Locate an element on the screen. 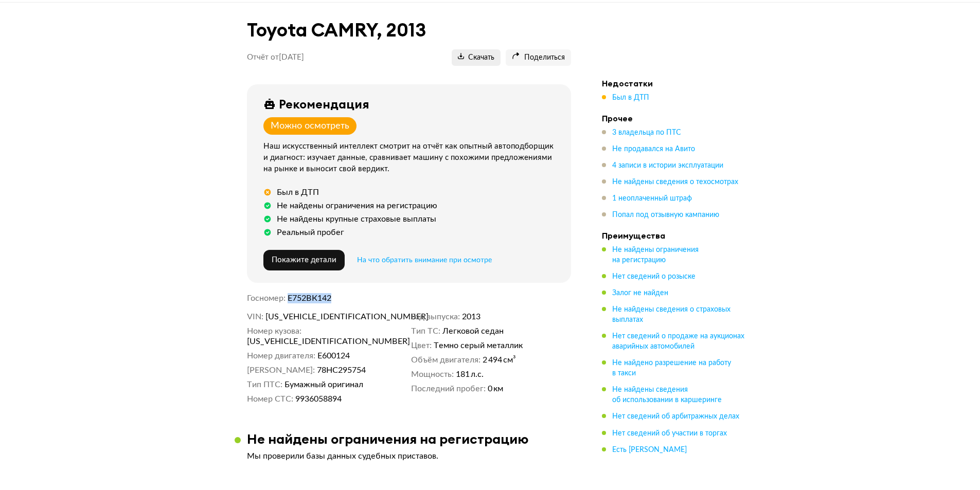 Image resolution: width=980 pixels, height=490 pixels. dt: Тип ПТС is located at coordinates (264, 385).